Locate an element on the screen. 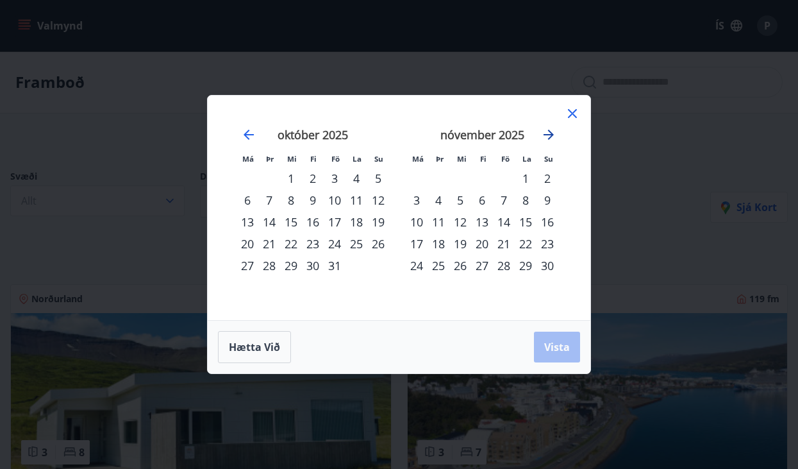 The height and width of the screenshot is (469, 798). td: Choose fimmtudagur, 6. nóvember 2025 as your check-in date. It’s available. is located at coordinates (482, 200).